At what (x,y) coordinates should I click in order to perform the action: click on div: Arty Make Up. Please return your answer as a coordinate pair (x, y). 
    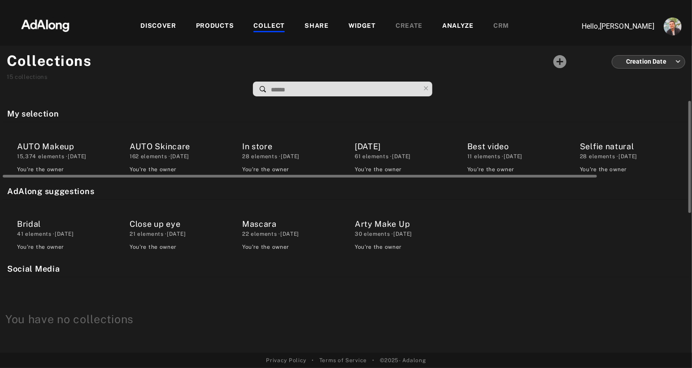
    Looking at the image, I should click on (404, 224).